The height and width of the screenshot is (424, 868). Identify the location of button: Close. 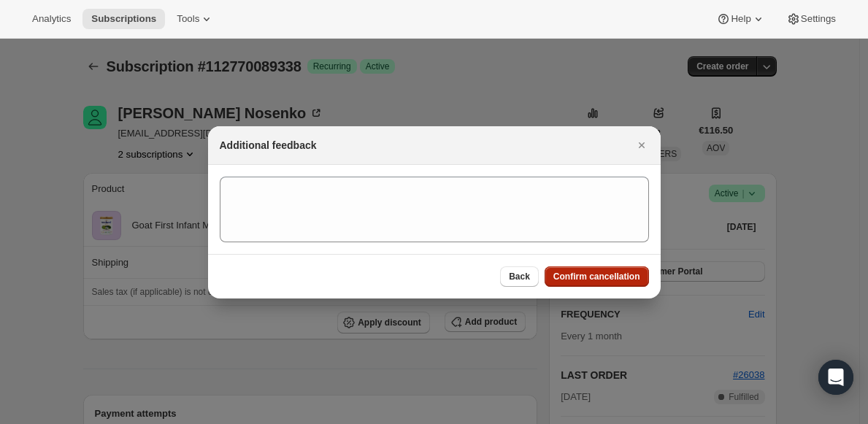
(642, 146).